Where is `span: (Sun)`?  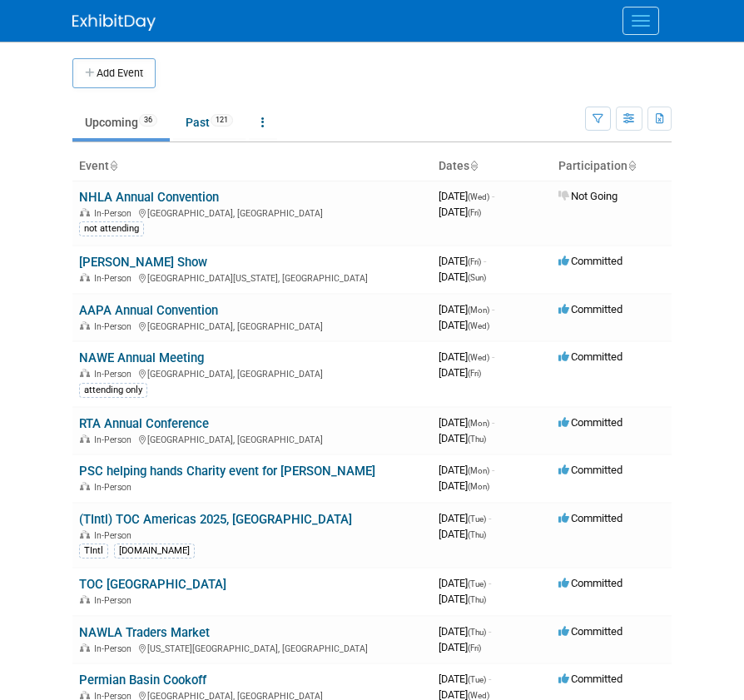
span: (Sun) is located at coordinates (477, 277).